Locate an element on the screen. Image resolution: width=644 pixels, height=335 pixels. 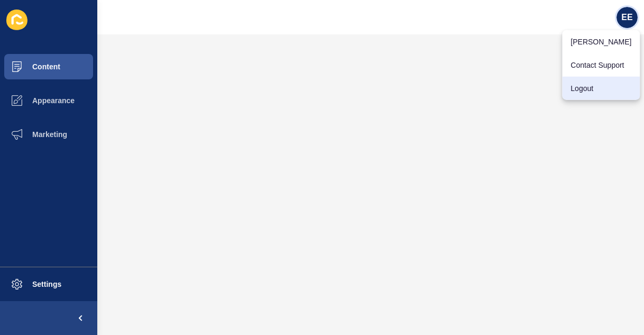
a: Contact Support is located at coordinates (601, 65).